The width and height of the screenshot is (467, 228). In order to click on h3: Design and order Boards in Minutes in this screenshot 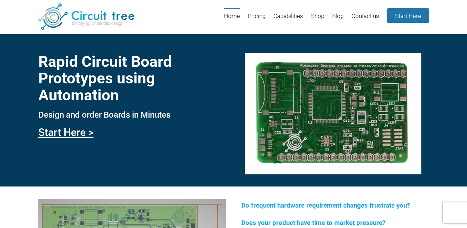, I will do `click(132, 115)`.